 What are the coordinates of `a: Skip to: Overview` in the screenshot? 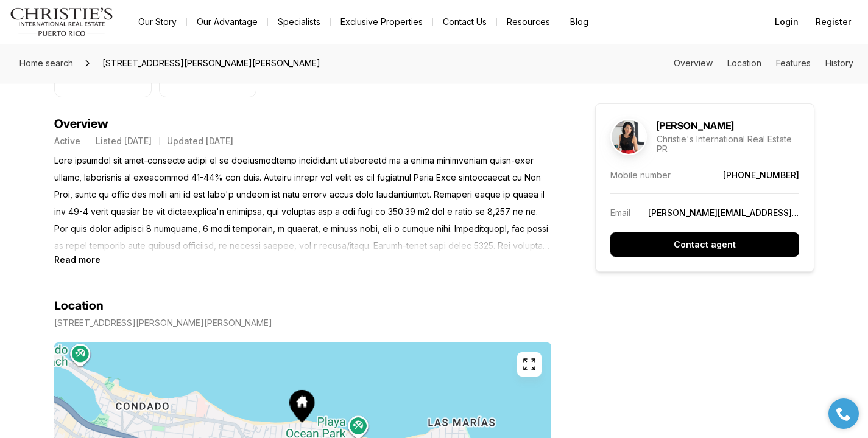 It's located at (693, 62).